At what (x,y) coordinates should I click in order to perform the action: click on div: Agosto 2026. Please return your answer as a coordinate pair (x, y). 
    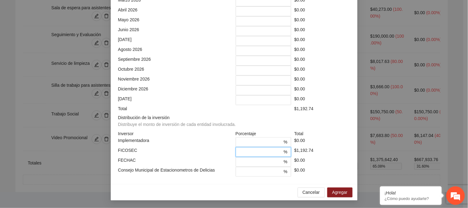
    Looking at the image, I should click on (175, 51).